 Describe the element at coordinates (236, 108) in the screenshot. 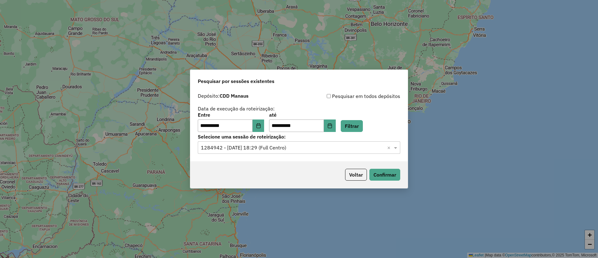

I see `label: Data de execução da roteirização:` at that location.